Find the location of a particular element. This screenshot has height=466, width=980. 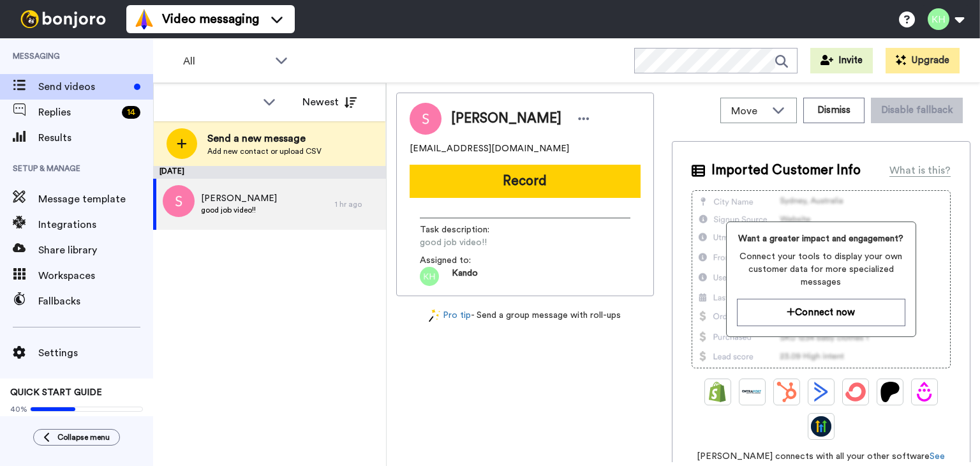

img: Hubspot is located at coordinates (787, 392).